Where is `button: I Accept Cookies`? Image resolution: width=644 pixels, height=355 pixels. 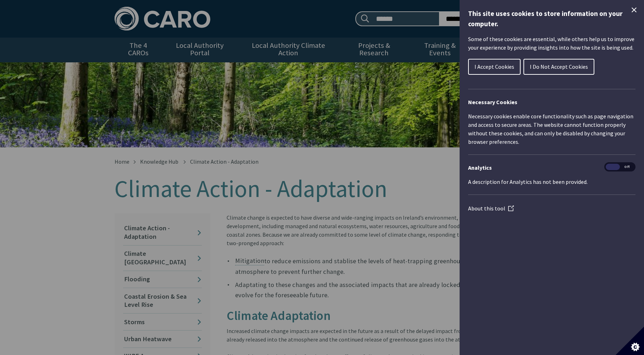 button: I Accept Cookies is located at coordinates (495, 66).